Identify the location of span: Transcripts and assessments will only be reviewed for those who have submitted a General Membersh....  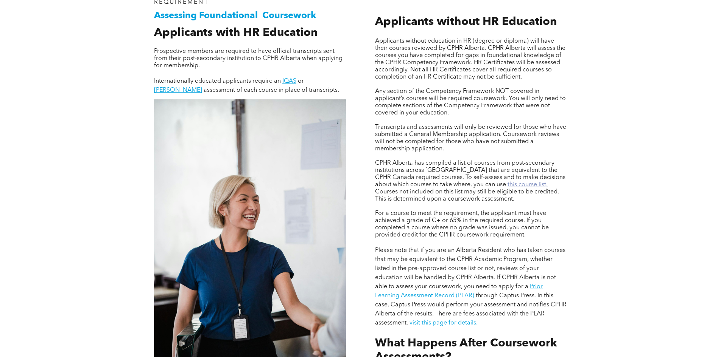
(470, 138).